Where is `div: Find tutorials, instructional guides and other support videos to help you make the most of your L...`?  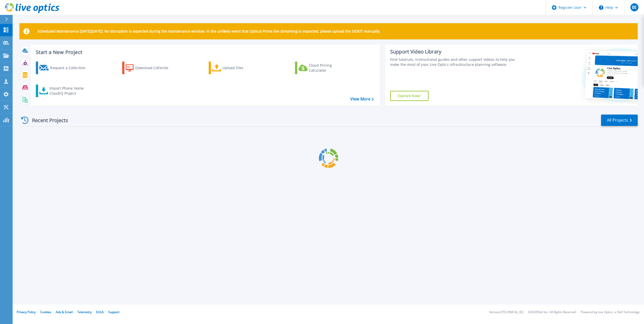
div: Find tutorials, instructional guides and other support videos to help you make the most of your L... is located at coordinates (455, 62).